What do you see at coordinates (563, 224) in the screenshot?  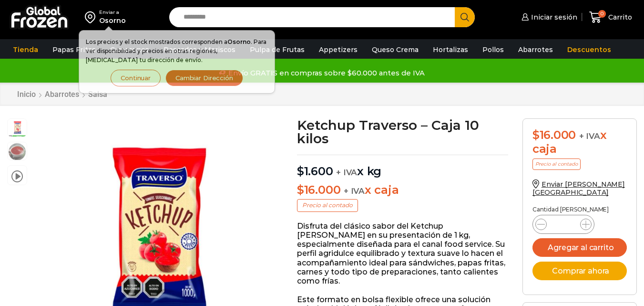 I see `input: Product quantity` at bounding box center [563, 224].